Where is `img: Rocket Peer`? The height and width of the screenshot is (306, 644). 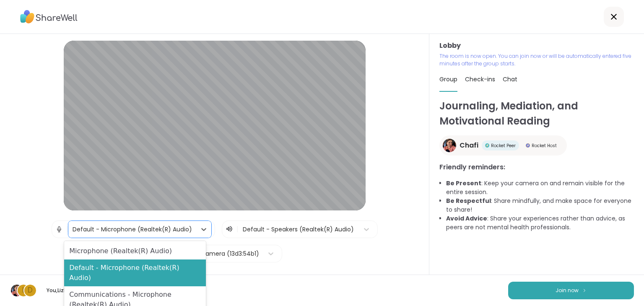 img: Rocket Peer is located at coordinates (487, 145).